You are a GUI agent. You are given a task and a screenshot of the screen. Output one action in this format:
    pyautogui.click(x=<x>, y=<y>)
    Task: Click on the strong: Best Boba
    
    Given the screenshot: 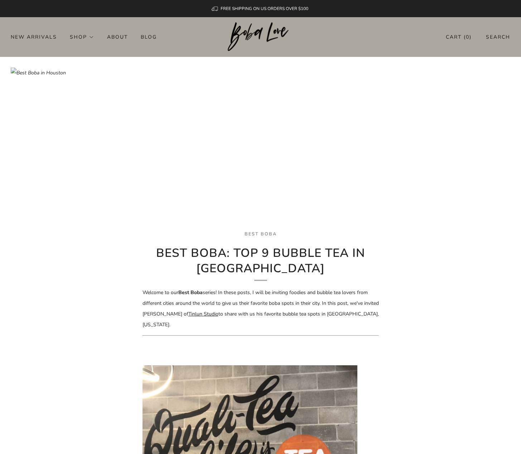 What is the action you would take?
    pyautogui.click(x=191, y=293)
    